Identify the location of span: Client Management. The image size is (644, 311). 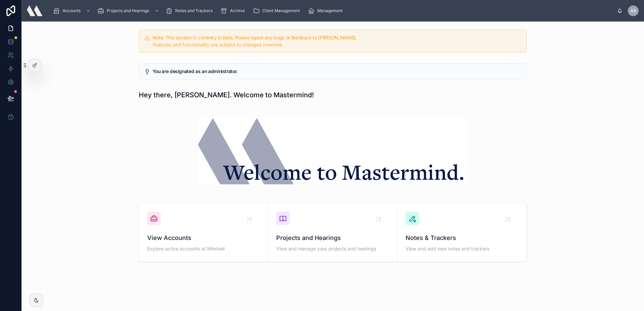
(281, 11).